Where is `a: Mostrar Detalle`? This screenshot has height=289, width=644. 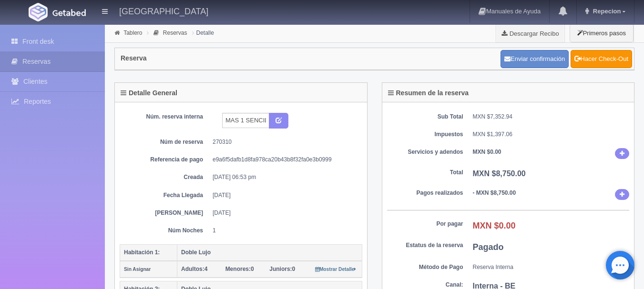
a: Mostrar Detalle is located at coordinates (335, 269).